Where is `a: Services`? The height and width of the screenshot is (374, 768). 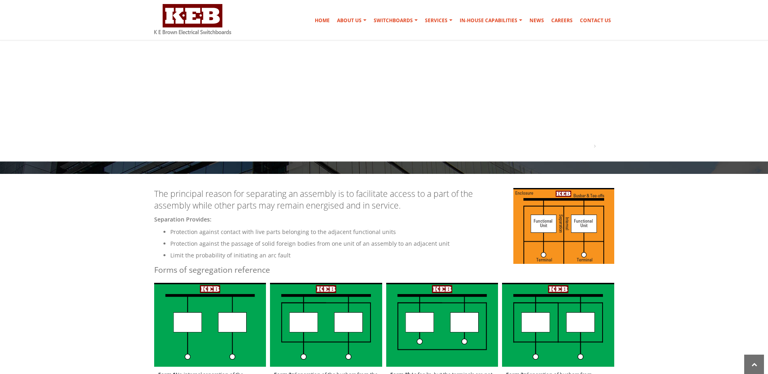
a: Services is located at coordinates (439, 21).